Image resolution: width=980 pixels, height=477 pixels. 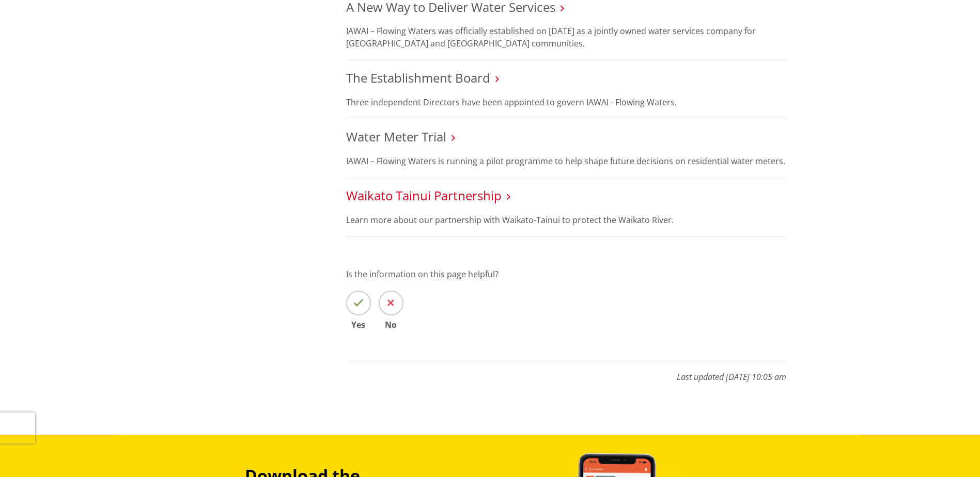 I want to click on p: Learn more about our partnership with Waikato-Tainui to protect the Waikato River., so click(x=566, y=220).